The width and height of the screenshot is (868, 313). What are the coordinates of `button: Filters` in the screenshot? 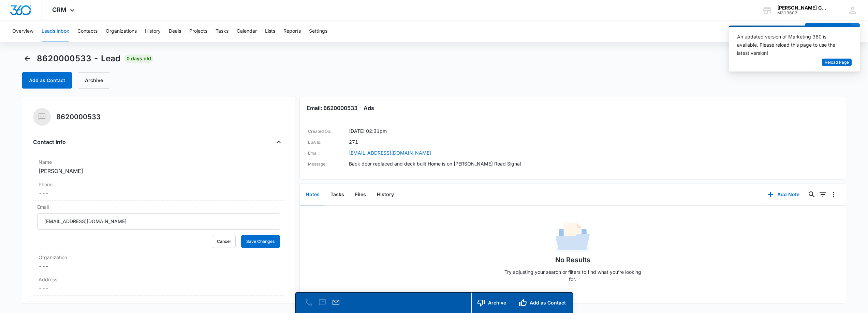 It's located at (822, 195).